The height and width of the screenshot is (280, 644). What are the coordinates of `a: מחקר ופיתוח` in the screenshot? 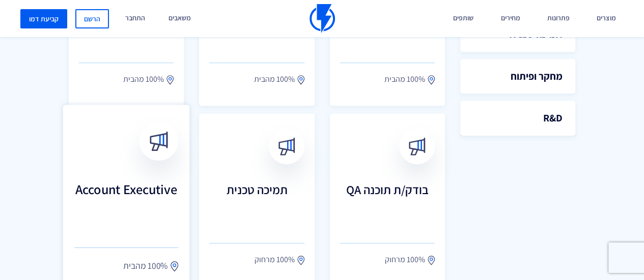 It's located at (518, 76).